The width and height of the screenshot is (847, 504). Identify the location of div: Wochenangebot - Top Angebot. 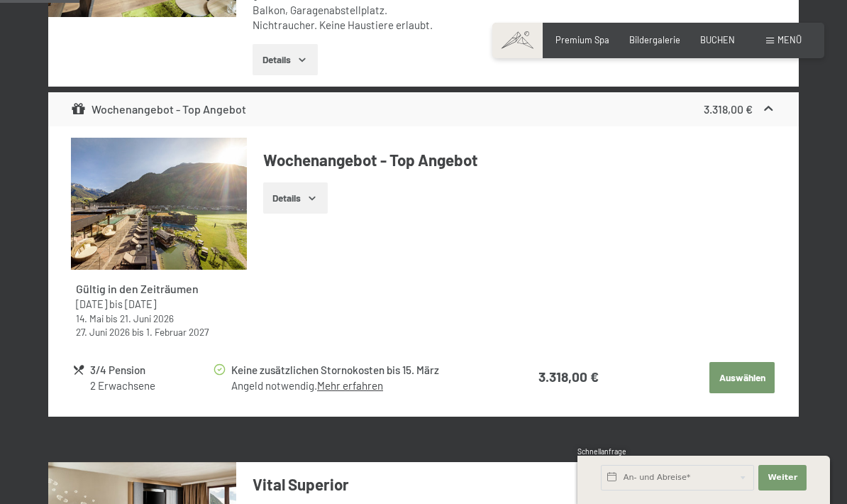
(158, 110).